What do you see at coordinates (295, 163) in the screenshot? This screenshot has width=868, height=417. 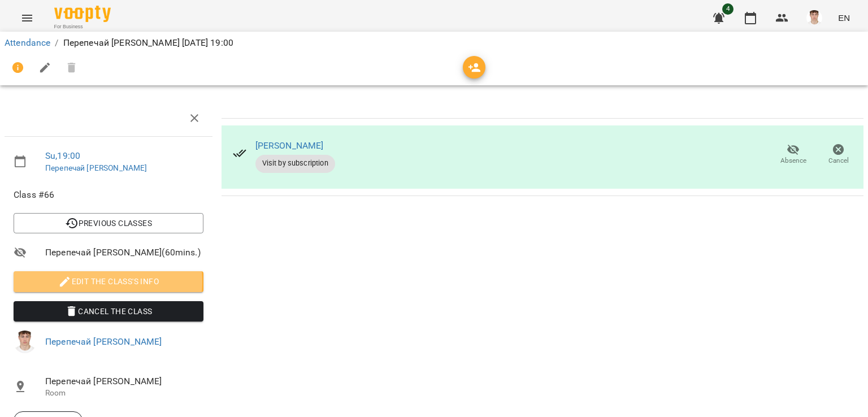 I see `span: Visit by subscription` at bounding box center [295, 163].